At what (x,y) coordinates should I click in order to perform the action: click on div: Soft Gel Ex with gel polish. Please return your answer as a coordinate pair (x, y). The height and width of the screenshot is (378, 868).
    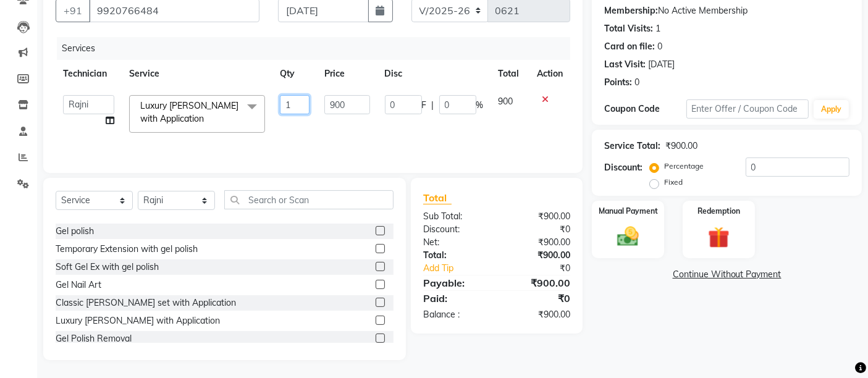
    Looking at the image, I should click on (107, 267).